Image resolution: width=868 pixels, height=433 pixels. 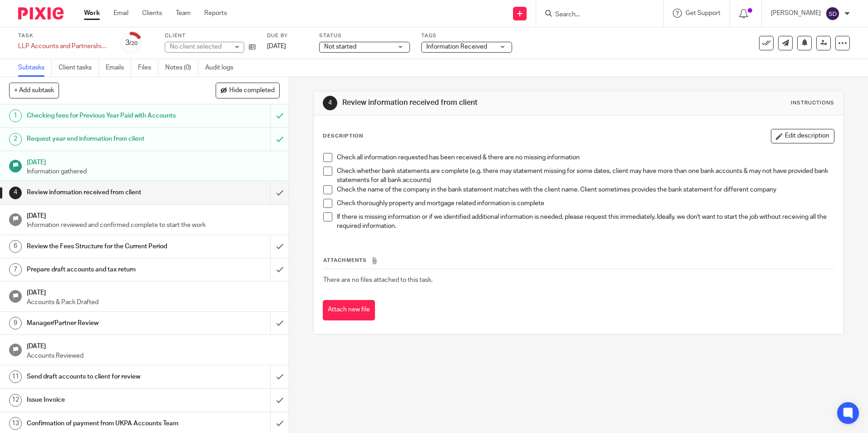 I want to click on label: Due by, so click(x=287, y=36).